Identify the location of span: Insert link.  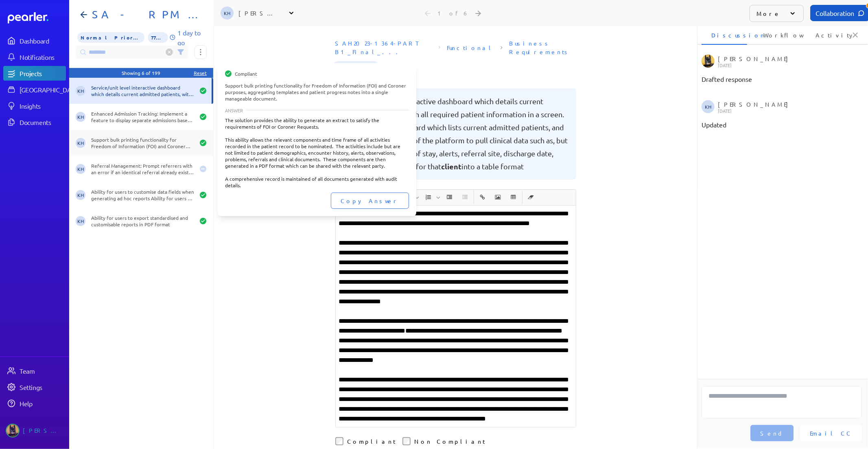
(483, 197).